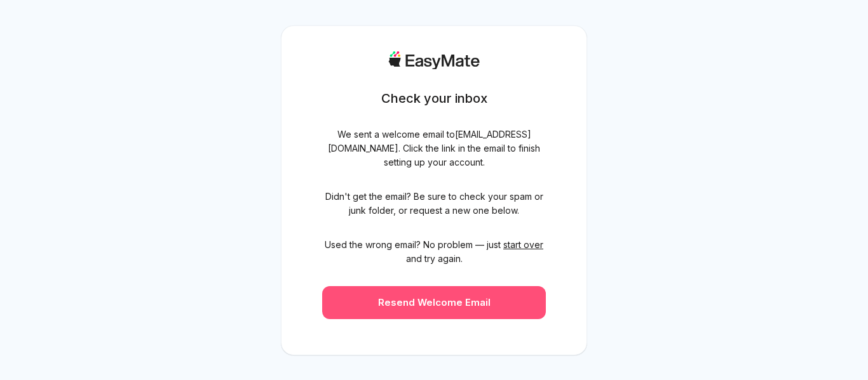 Image resolution: width=868 pixels, height=380 pixels. Describe the element at coordinates (434, 204) in the screenshot. I see `span: Didn't get the email? Be sure to check your spam or junk folder, or request a new one below.` at that location.